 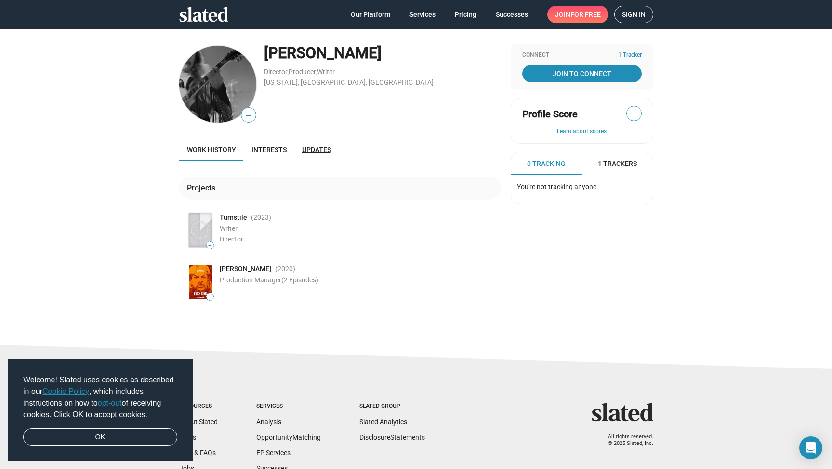 What do you see at coordinates (65, 391) in the screenshot?
I see `a: Cookie Policy` at bounding box center [65, 391].